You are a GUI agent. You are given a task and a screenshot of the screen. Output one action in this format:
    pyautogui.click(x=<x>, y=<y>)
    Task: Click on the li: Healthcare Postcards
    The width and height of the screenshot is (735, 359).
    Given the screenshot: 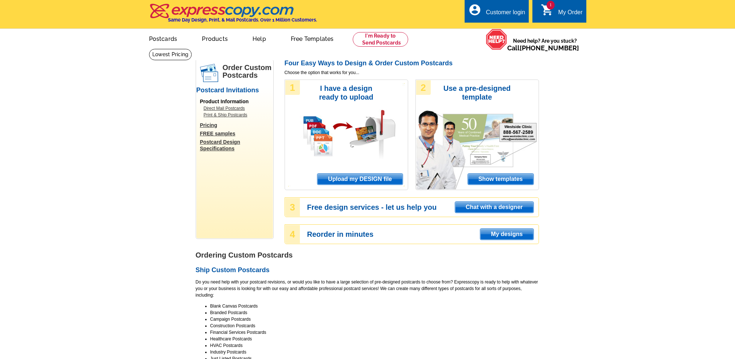 What is the action you would take?
    pyautogui.click(x=375, y=339)
    